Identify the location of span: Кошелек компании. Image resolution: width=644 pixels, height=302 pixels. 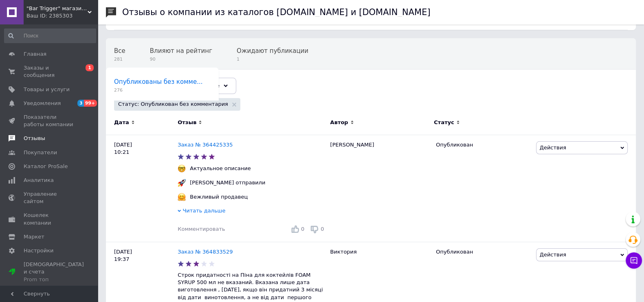
(49, 219).